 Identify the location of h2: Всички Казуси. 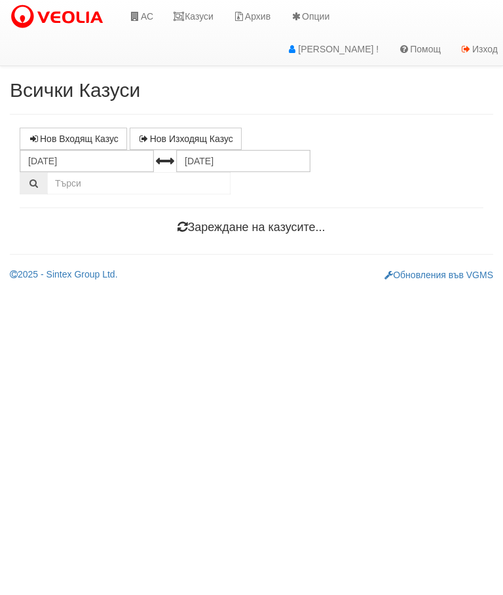
(251, 90).